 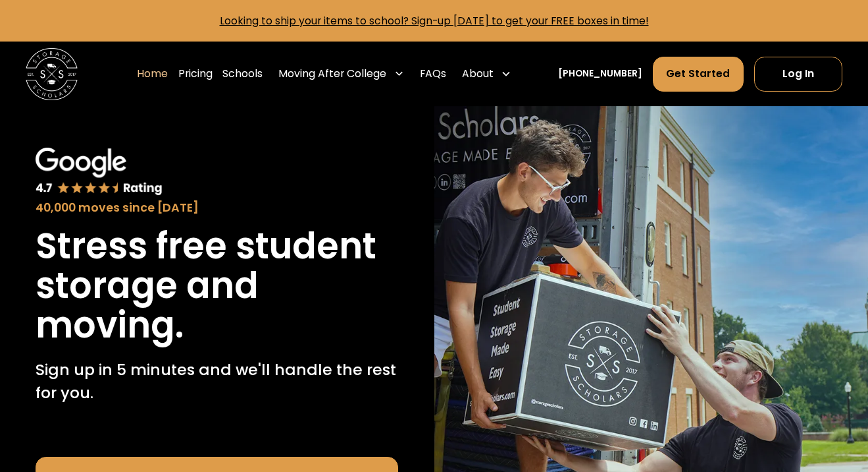 What do you see at coordinates (99, 172) in the screenshot?
I see `img: Google 4.7 star rating` at bounding box center [99, 172].